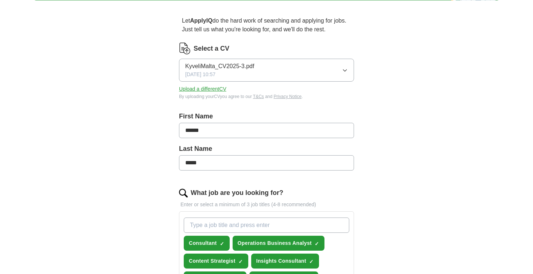 The image size is (533, 274). Describe the element at coordinates (201, 20) in the screenshot. I see `strong: ApplyIQ` at that location.